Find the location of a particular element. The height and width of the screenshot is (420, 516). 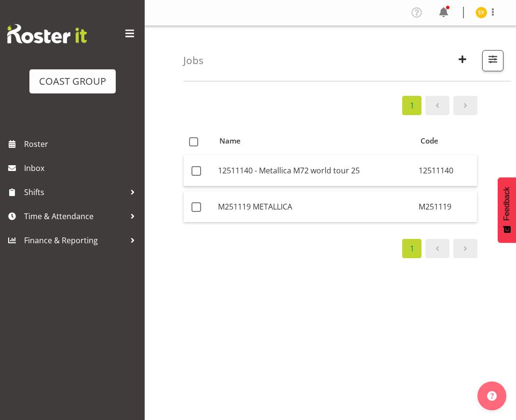

div: COAST GROUP is located at coordinates (72, 82).